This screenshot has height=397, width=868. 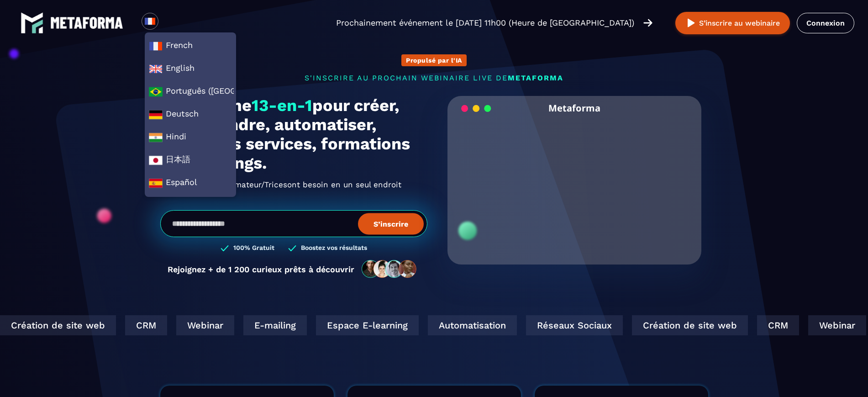 I want to click on h1: Plateforme pour créer, gérer, vendre, automatiser, scaler vos services, formations et coachings., so click(x=294, y=134).